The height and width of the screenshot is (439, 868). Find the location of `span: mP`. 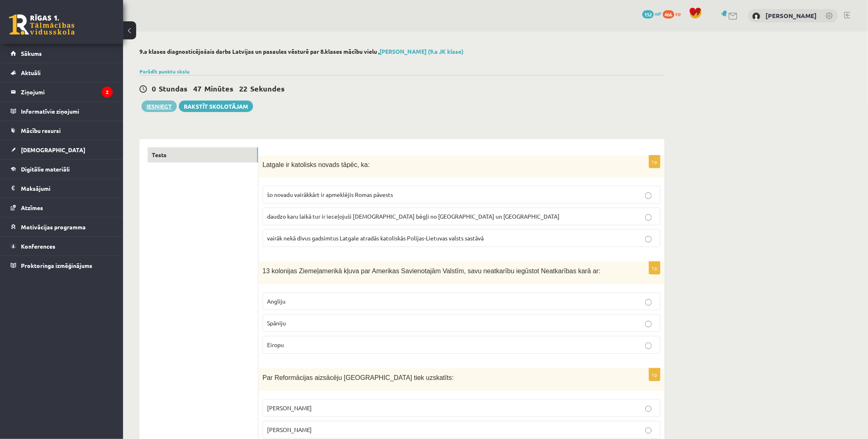

span: mP is located at coordinates (659, 14).